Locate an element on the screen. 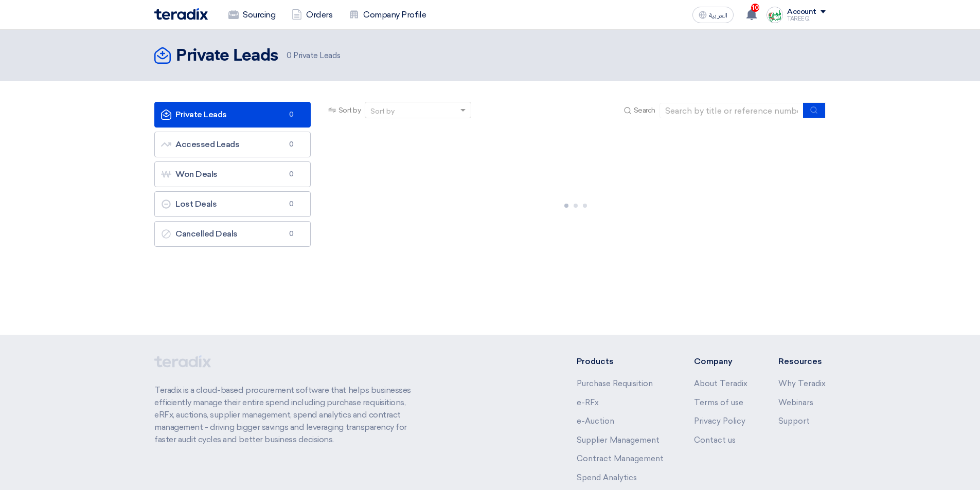 The height and width of the screenshot is (490, 980). a: Terms of use is located at coordinates (719, 403).